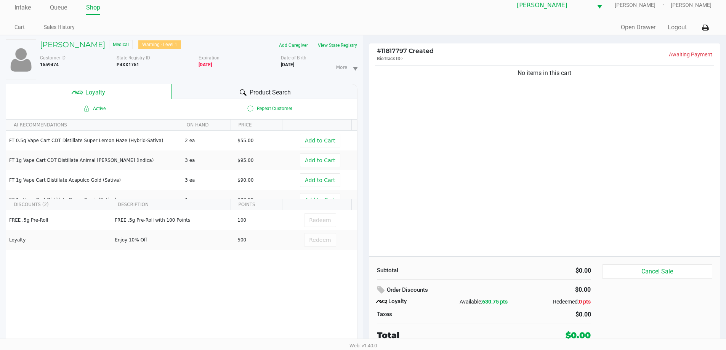  What do you see at coordinates (59, 240) in the screenshot?
I see `td: Loyalty` at bounding box center [59, 240].